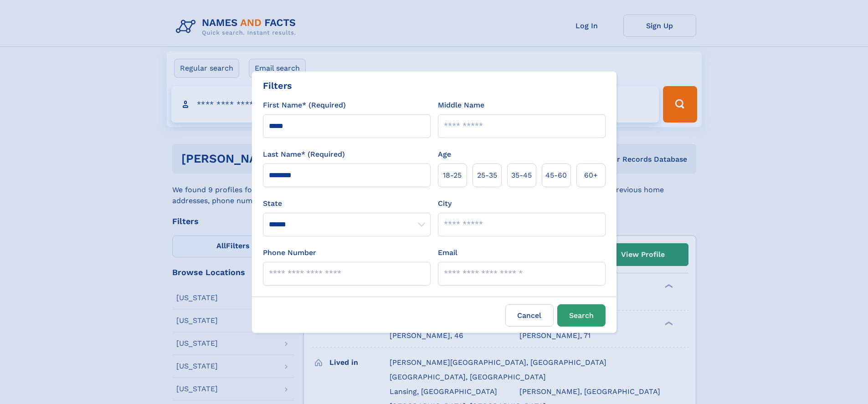 This screenshot has width=868, height=404. I want to click on span: 60+, so click(591, 176).